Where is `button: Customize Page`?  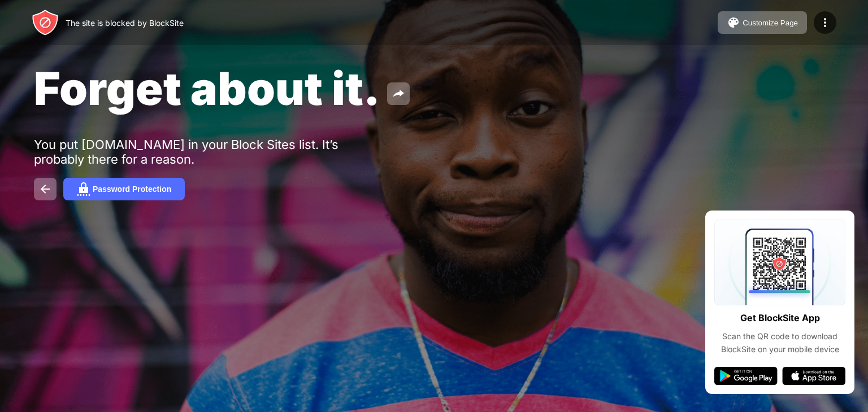
button: Customize Page is located at coordinates (762, 23).